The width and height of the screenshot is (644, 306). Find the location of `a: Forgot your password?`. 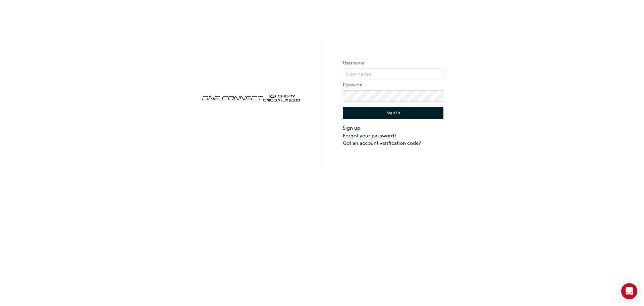

a: Forgot your password? is located at coordinates (393, 136).